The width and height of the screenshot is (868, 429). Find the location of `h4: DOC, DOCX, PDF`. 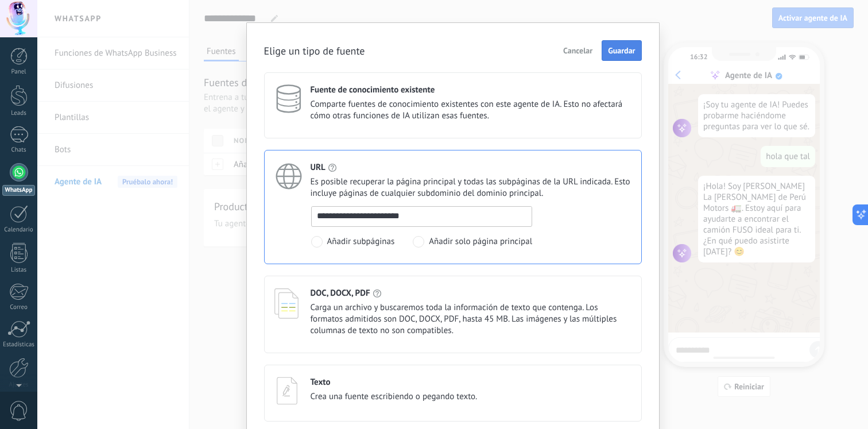

h4: DOC, DOCX, PDF is located at coordinates (340, 292).